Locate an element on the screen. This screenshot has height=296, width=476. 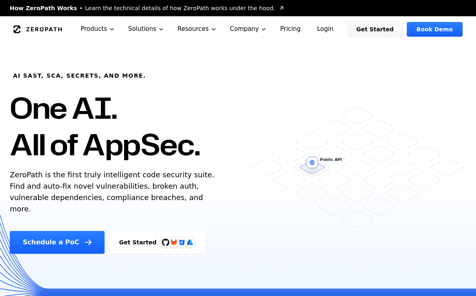
a: Get StartedGitHubGitLabAzure is located at coordinates (158, 243).